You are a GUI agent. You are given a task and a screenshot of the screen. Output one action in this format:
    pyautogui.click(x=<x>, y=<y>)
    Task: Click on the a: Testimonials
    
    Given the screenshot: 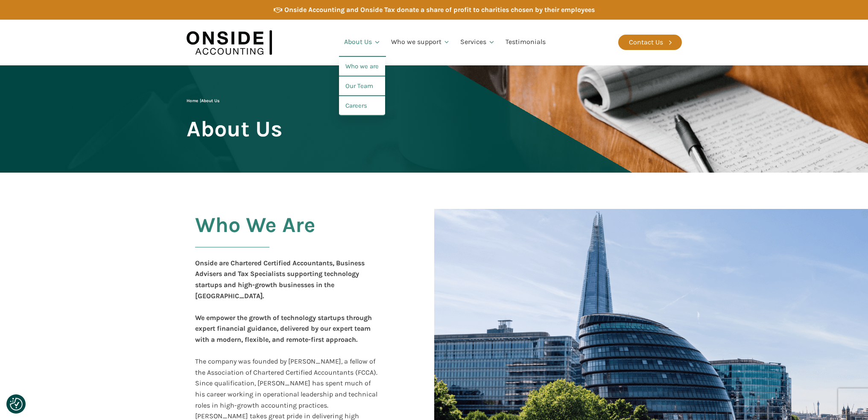 What is the action you would take?
    pyautogui.click(x=526, y=42)
    